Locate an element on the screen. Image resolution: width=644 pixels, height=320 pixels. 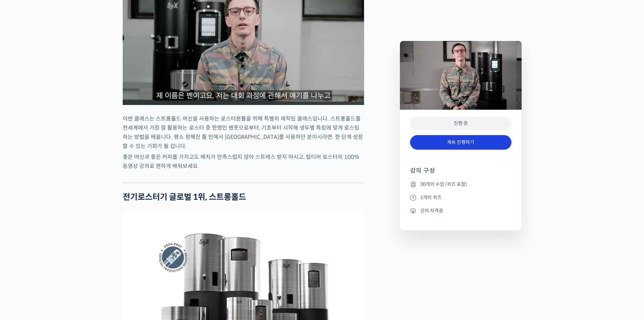
li: 강의 자격증 is located at coordinates (461, 210).